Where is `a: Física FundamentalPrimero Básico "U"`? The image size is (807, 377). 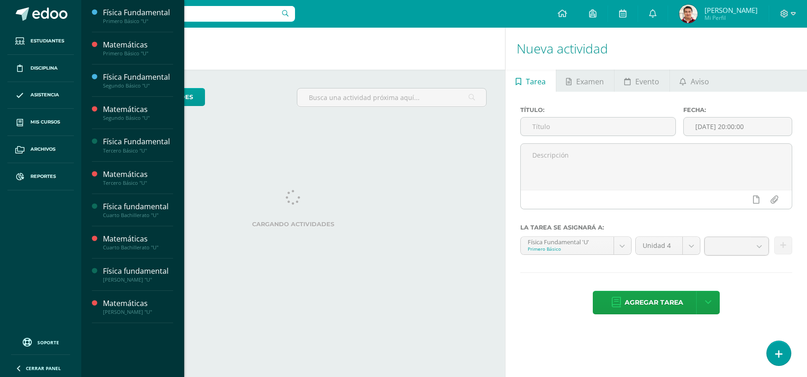
a: Física FundamentalPrimero Básico "U" is located at coordinates (138, 16).